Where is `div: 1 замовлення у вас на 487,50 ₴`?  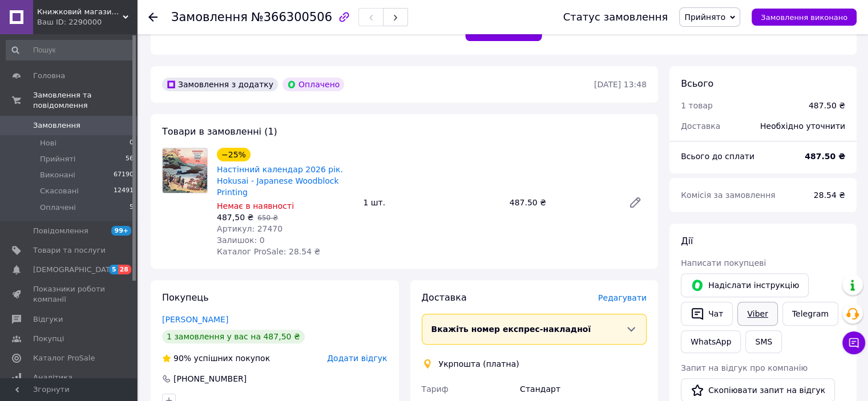
div: 1 замовлення у вас на 487,50 ₴ is located at coordinates (234, 337).